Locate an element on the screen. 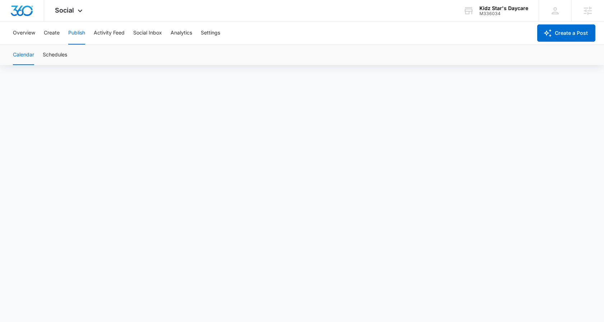 Image resolution: width=604 pixels, height=322 pixels. div: Keywords by Traffic is located at coordinates (100, 45).